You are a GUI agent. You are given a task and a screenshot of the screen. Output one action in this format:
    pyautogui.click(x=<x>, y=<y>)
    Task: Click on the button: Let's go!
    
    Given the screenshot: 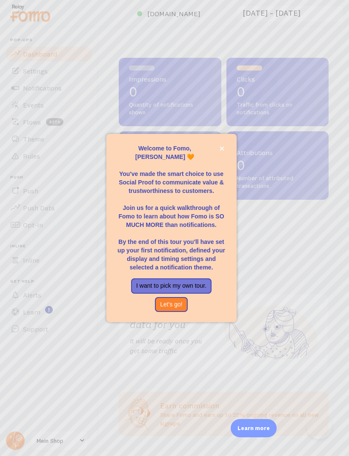 What is the action you would take?
    pyautogui.click(x=171, y=305)
    